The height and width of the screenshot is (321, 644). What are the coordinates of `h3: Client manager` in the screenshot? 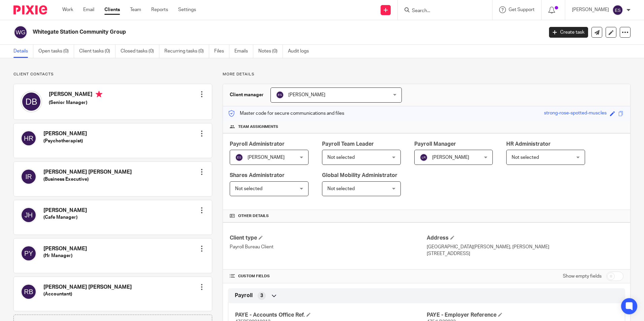 It's located at (246, 95).